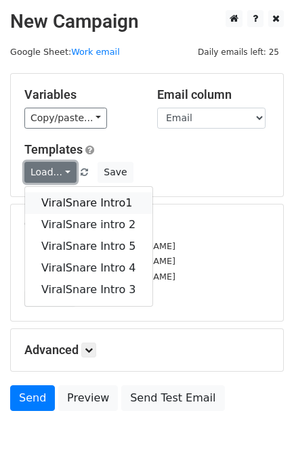  I want to click on a: ViralSnare Intro1, so click(89, 203).